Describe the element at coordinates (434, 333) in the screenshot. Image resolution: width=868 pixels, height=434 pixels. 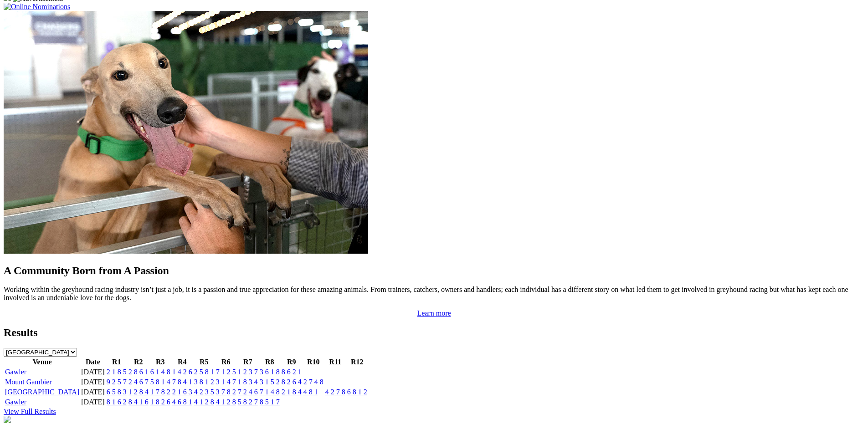
I see `h2: Results` at that location.